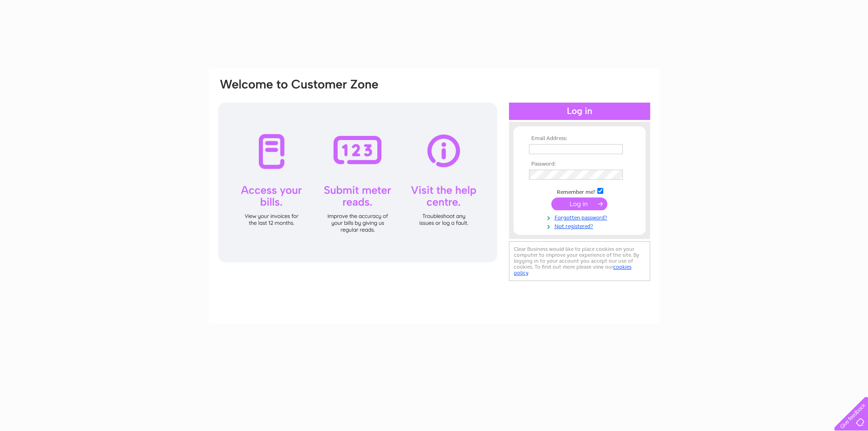 This screenshot has width=868, height=431. What do you see at coordinates (579, 204) in the screenshot?
I see `input: Submit` at bounding box center [579, 204].